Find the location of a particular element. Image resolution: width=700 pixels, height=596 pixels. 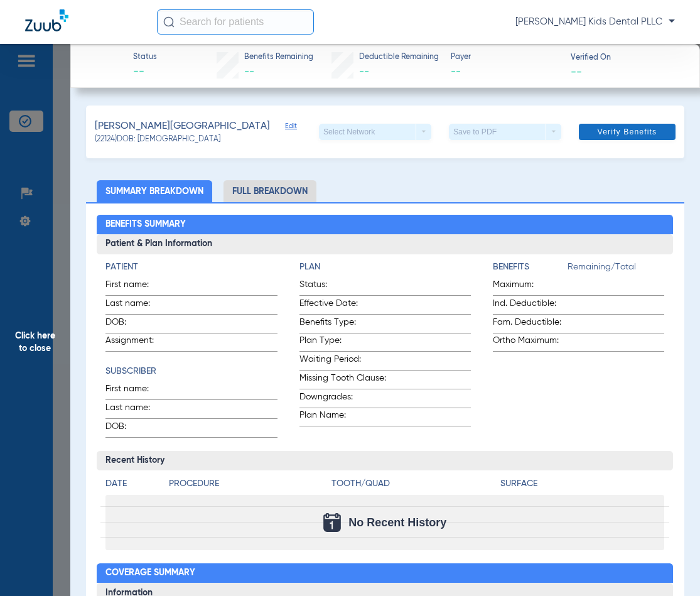

span: Ind. Deductible: is located at coordinates (529, 305).